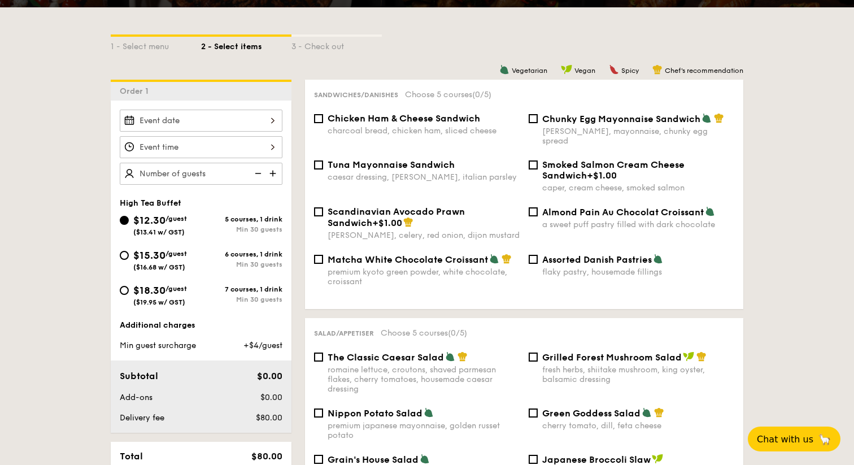  Describe the element at coordinates (136, 91) in the screenshot. I see `span: Order 1` at that location.